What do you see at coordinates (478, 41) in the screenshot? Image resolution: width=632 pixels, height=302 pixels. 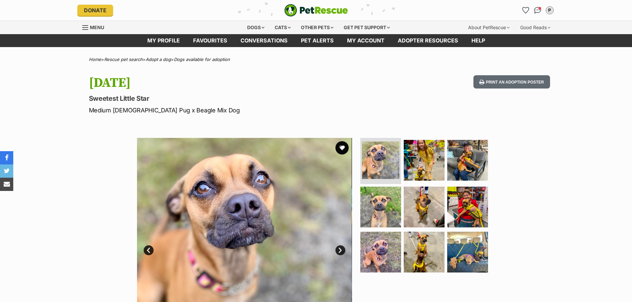 I see `a: Help` at bounding box center [478, 41].